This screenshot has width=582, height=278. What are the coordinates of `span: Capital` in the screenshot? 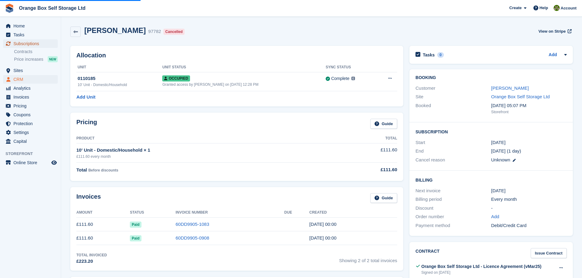 It's located at (32, 141).